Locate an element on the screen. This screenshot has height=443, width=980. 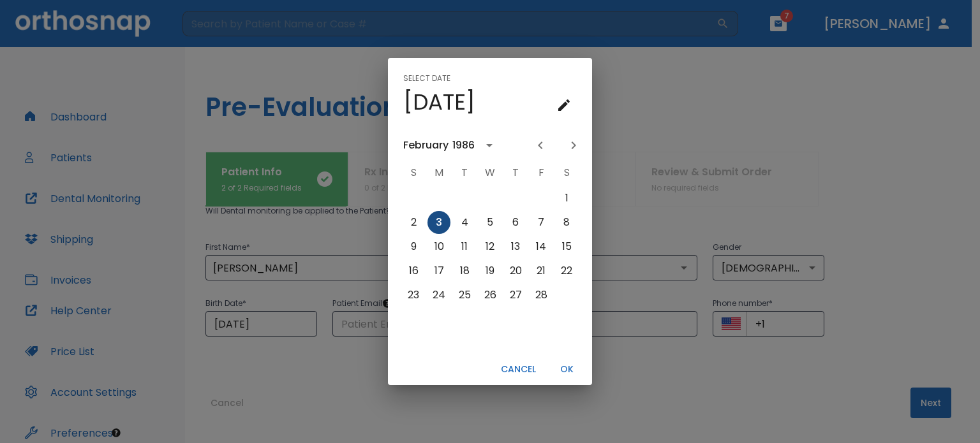
div: February is located at coordinates (425, 145).